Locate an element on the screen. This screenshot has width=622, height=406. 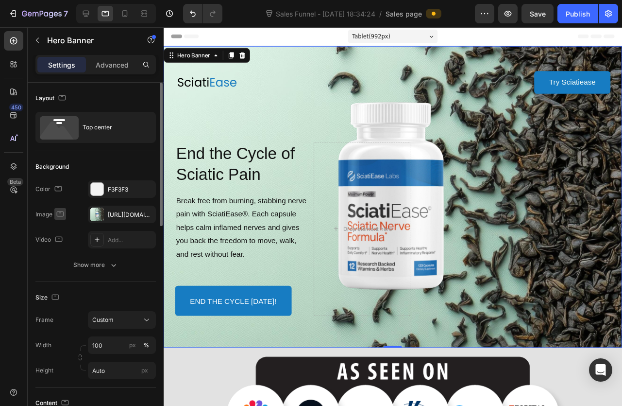
div: px is located at coordinates (133, 345).